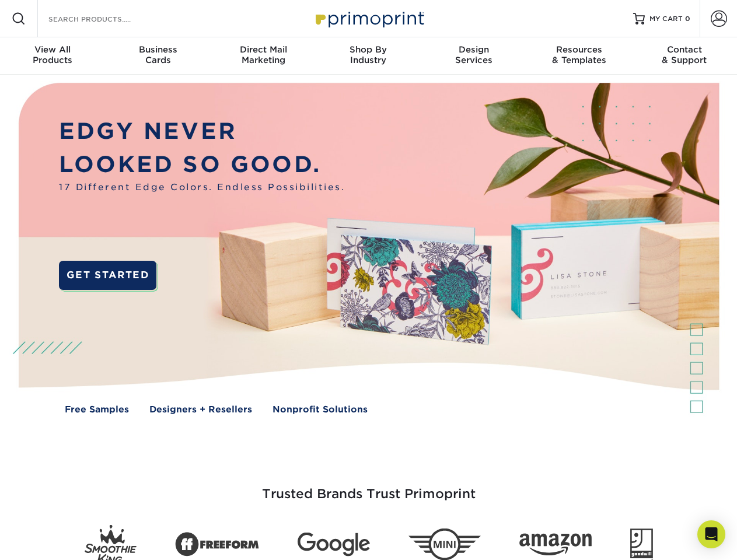 This screenshot has width=737, height=560. Describe the element at coordinates (474, 56) in the screenshot. I see `a: DesignServices` at that location.